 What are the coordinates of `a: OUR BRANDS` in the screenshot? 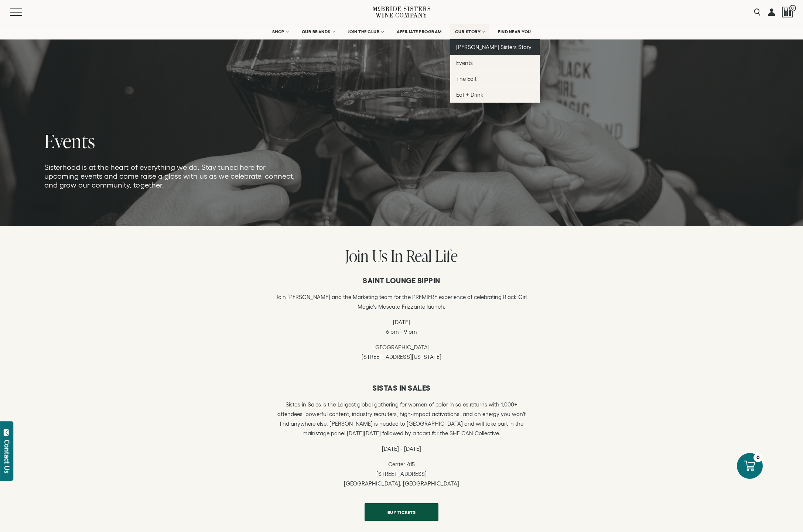 It's located at (318, 31).